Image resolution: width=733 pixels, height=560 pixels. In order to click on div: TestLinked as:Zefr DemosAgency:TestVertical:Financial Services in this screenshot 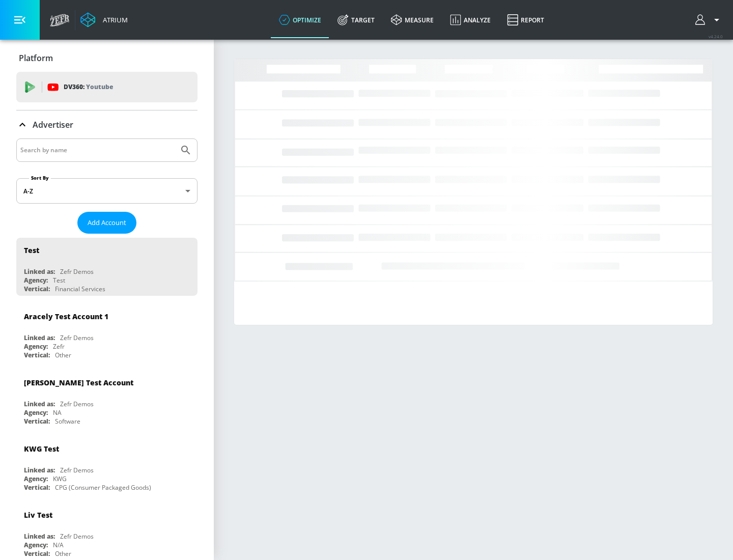, I will do `click(107, 267)`.